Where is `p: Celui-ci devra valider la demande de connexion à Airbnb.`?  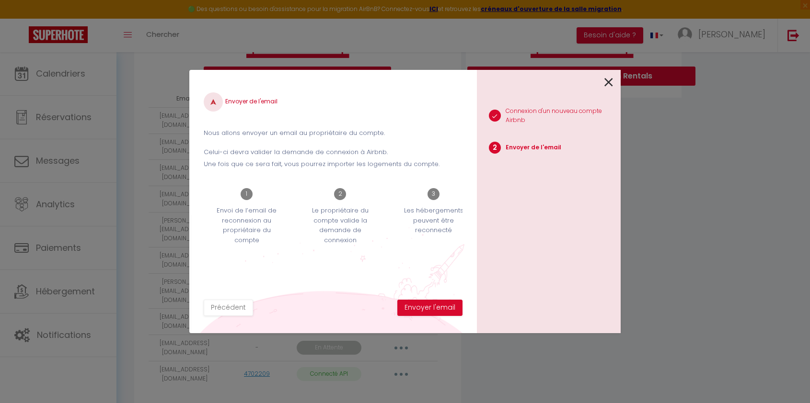 p: Celui-ci devra valider la demande de connexion à Airbnb. is located at coordinates (333, 152).